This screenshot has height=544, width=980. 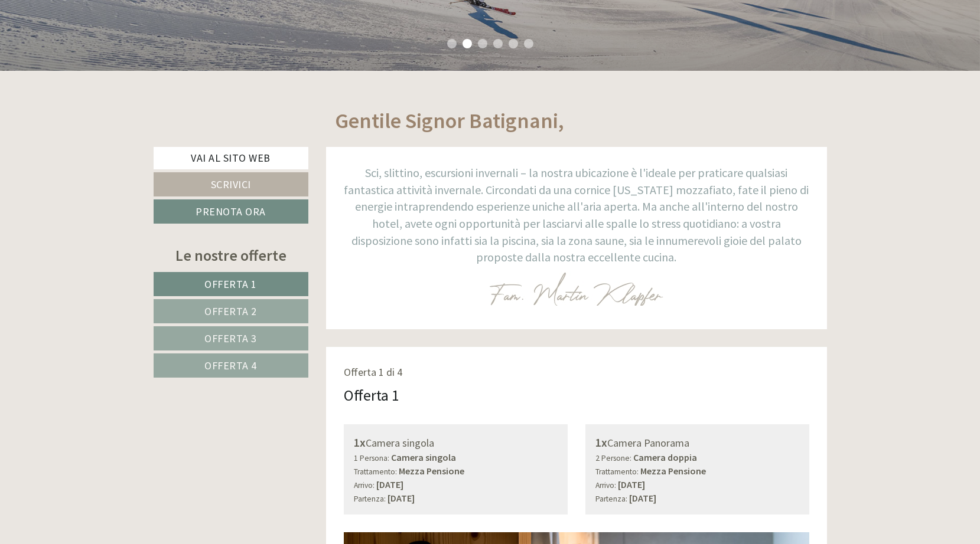 What do you see at coordinates (231, 255) in the screenshot?
I see `div: Le nostre offerte` at bounding box center [231, 255].